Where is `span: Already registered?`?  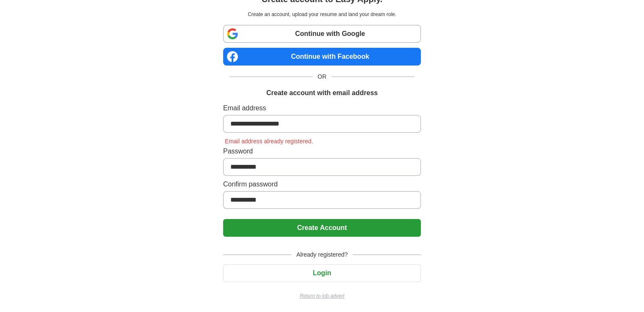
span: Already registered? is located at coordinates (322, 255).